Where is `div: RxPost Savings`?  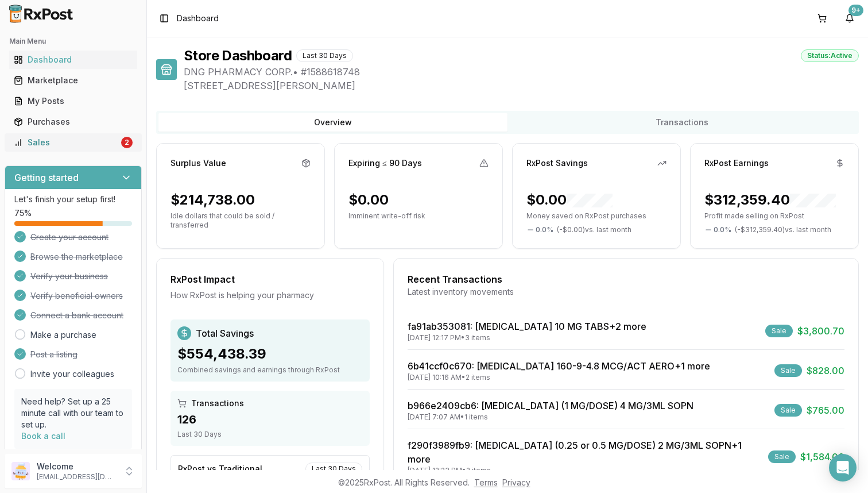
div: RxPost Savings is located at coordinates (557, 163).